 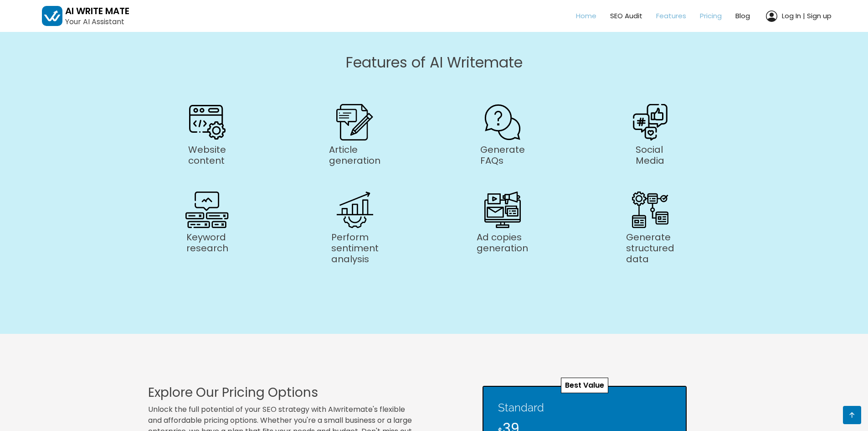 What do you see at coordinates (664, 16) in the screenshot?
I see `a: Features` at bounding box center [664, 16].